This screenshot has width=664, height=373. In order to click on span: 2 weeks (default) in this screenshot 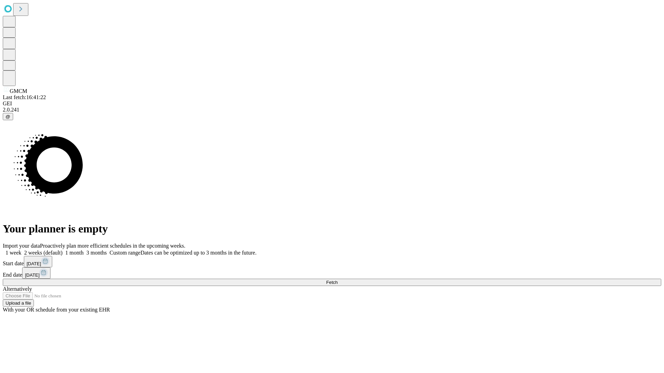, I will do `click(43, 253)`.